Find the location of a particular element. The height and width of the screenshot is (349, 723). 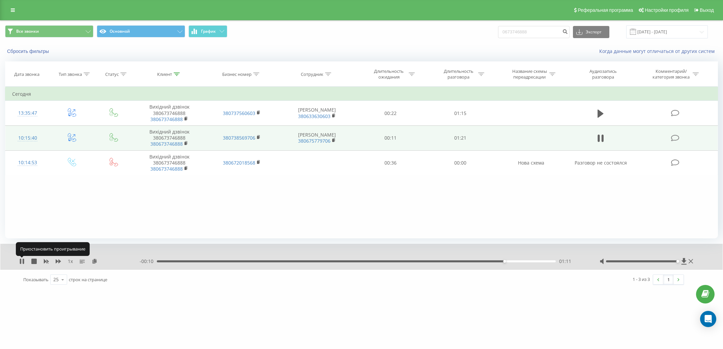

td: 01:15 is located at coordinates (461, 113).